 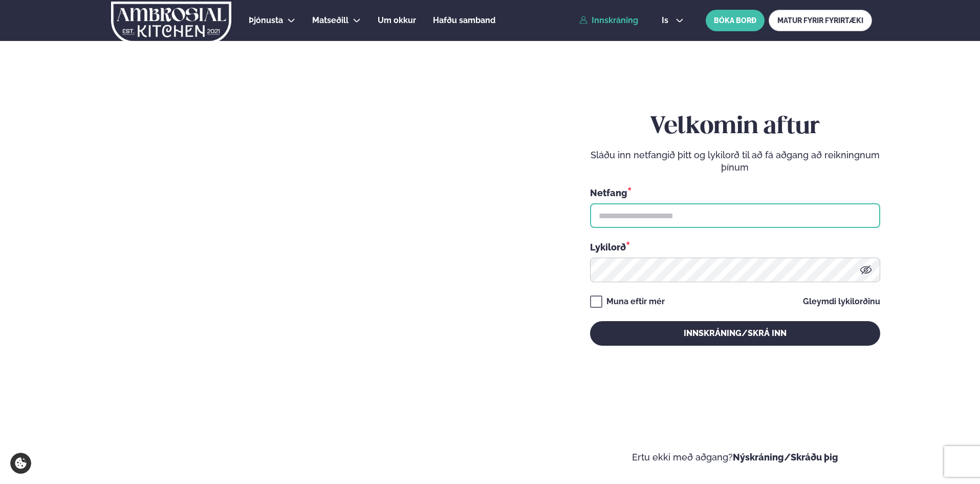 What do you see at coordinates (735, 20) in the screenshot?
I see `button: BÓKA BORÐ` at bounding box center [735, 20].